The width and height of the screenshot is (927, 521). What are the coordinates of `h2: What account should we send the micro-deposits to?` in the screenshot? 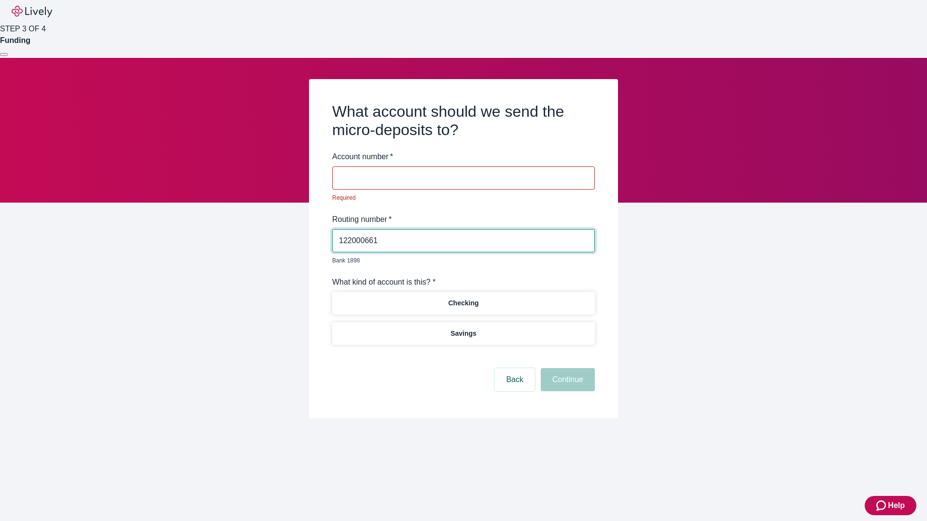 It's located at (463, 121).